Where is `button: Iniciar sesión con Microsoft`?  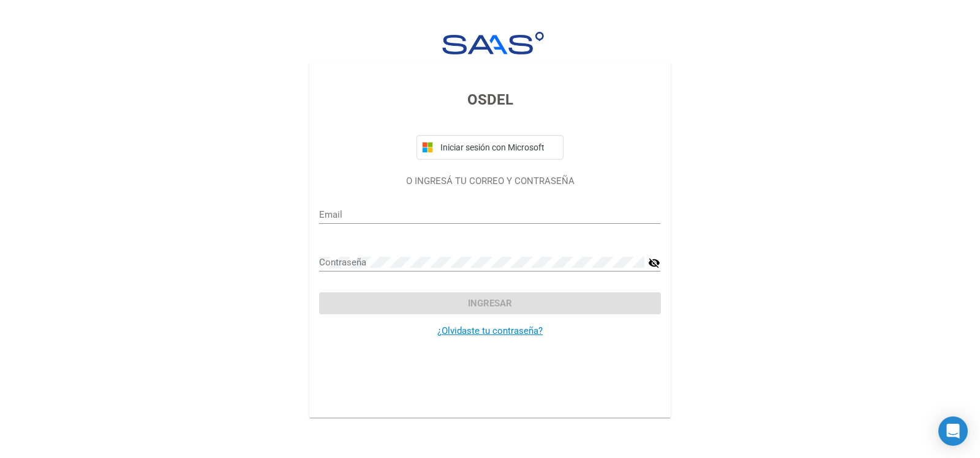
button: Iniciar sesión con Microsoft is located at coordinates (490, 147).